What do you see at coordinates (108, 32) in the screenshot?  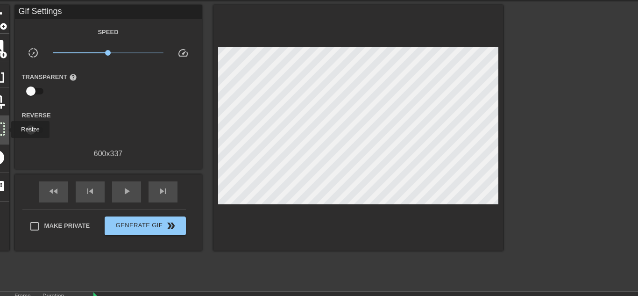 I see `label: Speed` at bounding box center [108, 32].